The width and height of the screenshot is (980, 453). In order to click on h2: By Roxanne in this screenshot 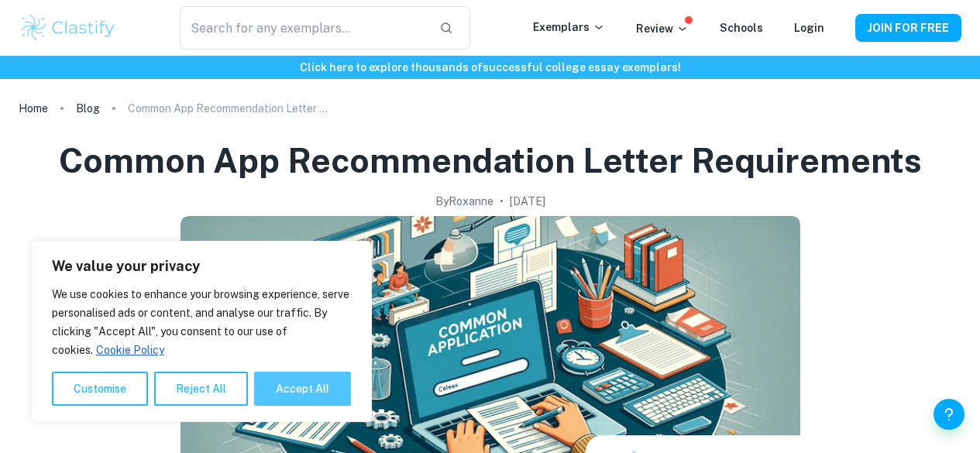, I will do `click(464, 201)`.